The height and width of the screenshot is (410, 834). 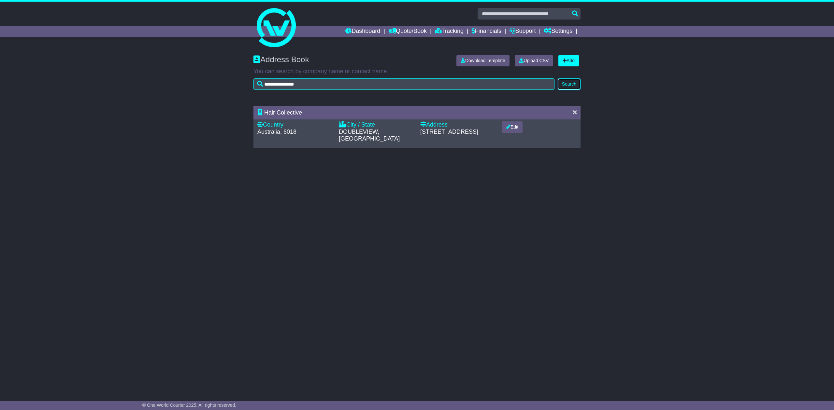 I want to click on span: © One World Courier 2025. All rights reserved., so click(x=189, y=405).